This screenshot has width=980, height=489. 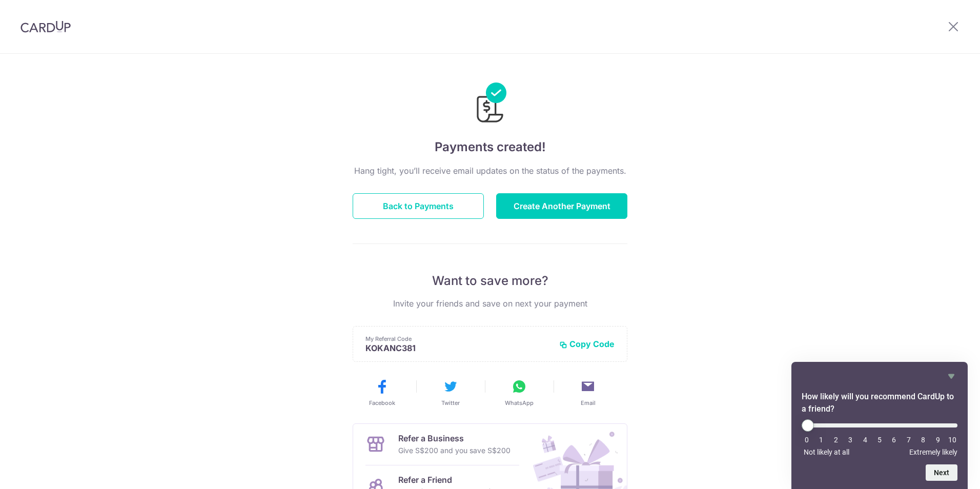 I want to click on p: Refer a Business, so click(x=454, y=439).